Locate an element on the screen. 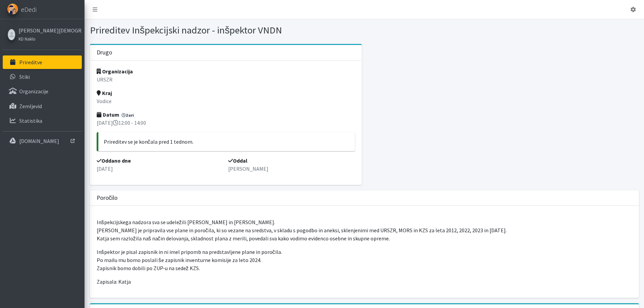 The image size is (644, 308). a: Organizacije is located at coordinates (43, 91).